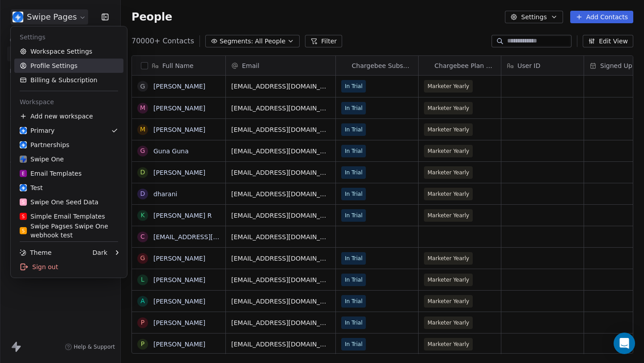 This screenshot has height=363, width=644. What do you see at coordinates (69, 65) in the screenshot?
I see `a: Profile Settings` at bounding box center [69, 65].